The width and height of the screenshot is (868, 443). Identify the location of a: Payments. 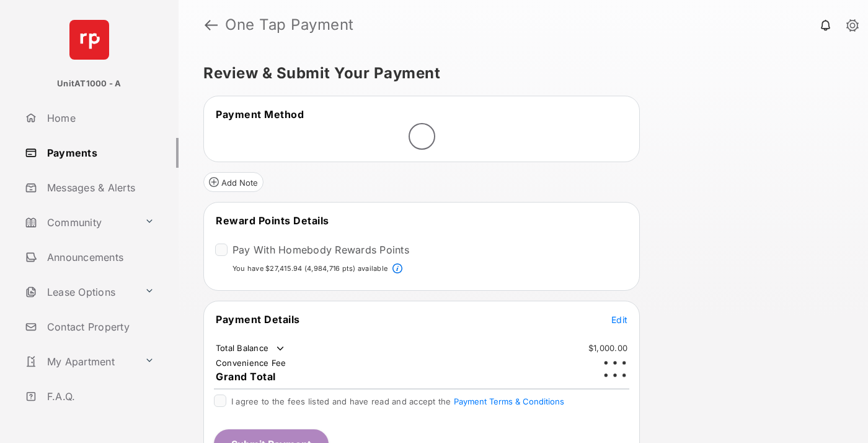
(99, 153).